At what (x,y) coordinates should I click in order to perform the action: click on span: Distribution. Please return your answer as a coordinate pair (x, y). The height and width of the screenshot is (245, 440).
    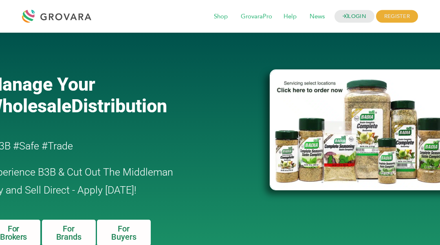
    Looking at the image, I should click on (119, 106).